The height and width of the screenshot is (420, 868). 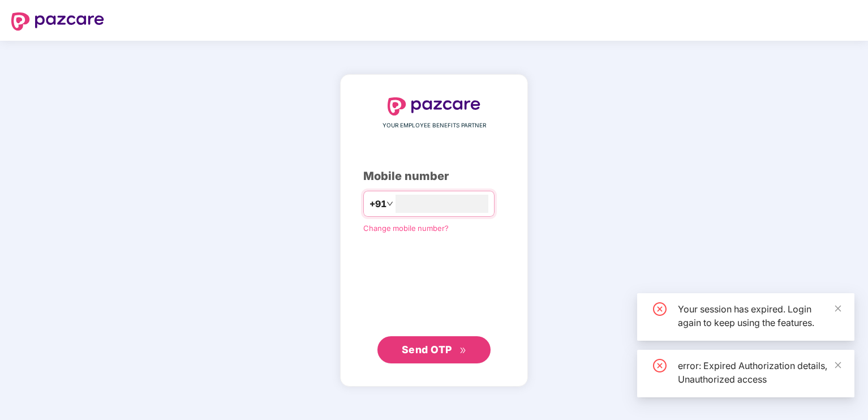 What do you see at coordinates (434, 350) in the screenshot?
I see `button: Send OTPdouble-right` at bounding box center [434, 350].